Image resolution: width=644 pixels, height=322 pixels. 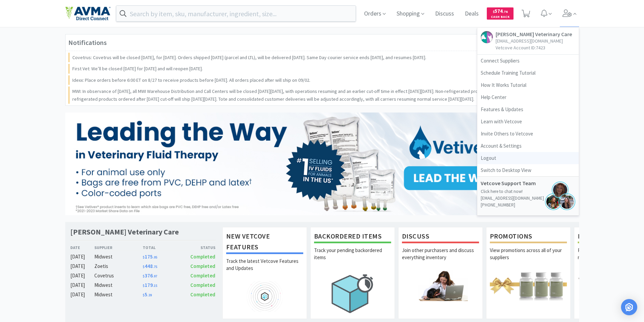 What do you see at coordinates (567, 201) in the screenshot?
I see `img: jenna.png` at bounding box center [567, 201].